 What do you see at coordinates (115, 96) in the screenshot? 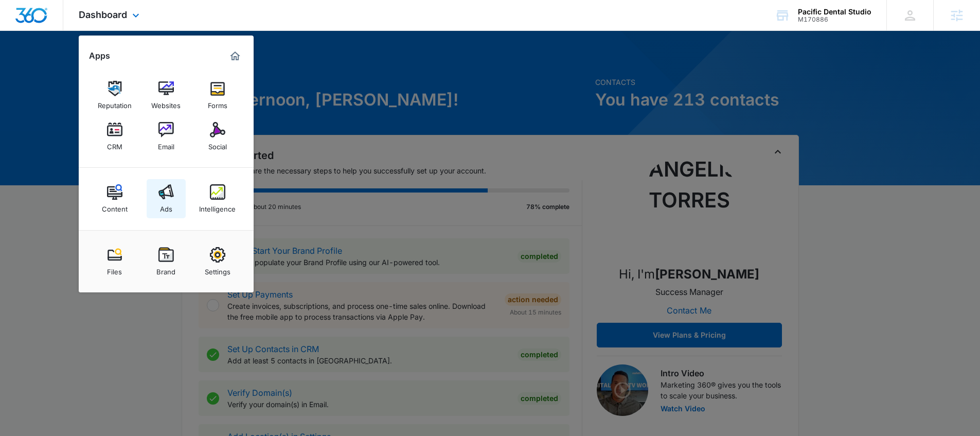
I see `a: Reputation` at bounding box center [115, 96].